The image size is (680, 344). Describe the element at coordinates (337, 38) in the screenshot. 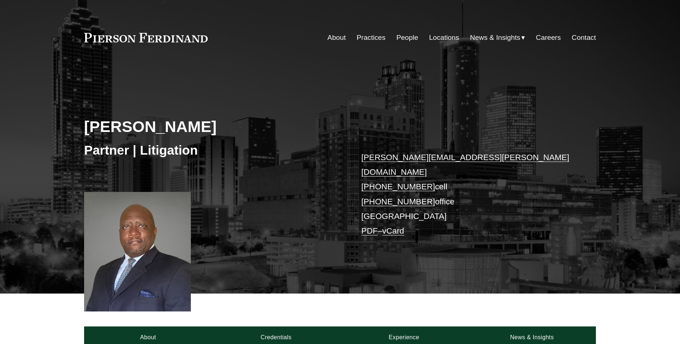

I see `a: About` at that location.